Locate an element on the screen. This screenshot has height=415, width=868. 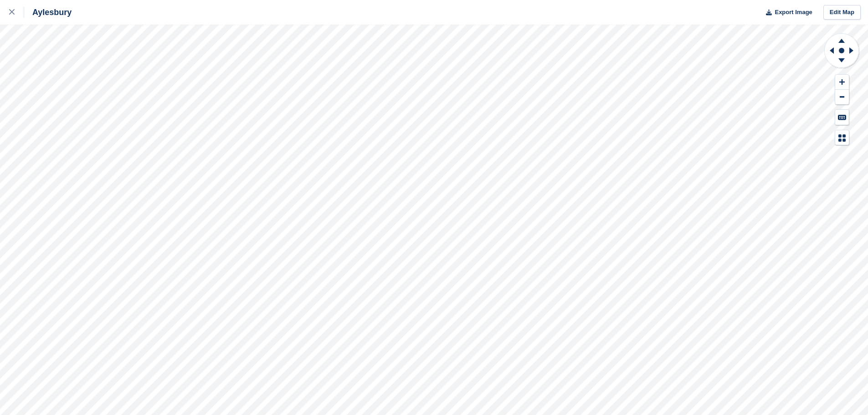
button: Map Legend is located at coordinates (842, 138).